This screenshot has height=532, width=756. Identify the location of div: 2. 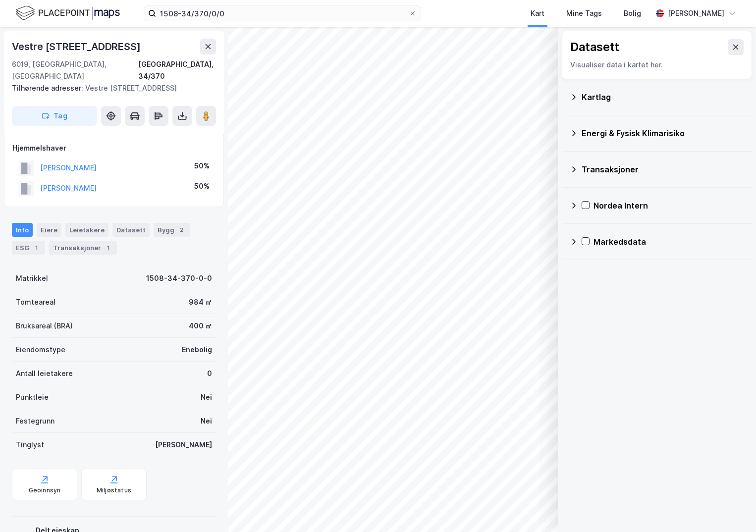
(181, 230).